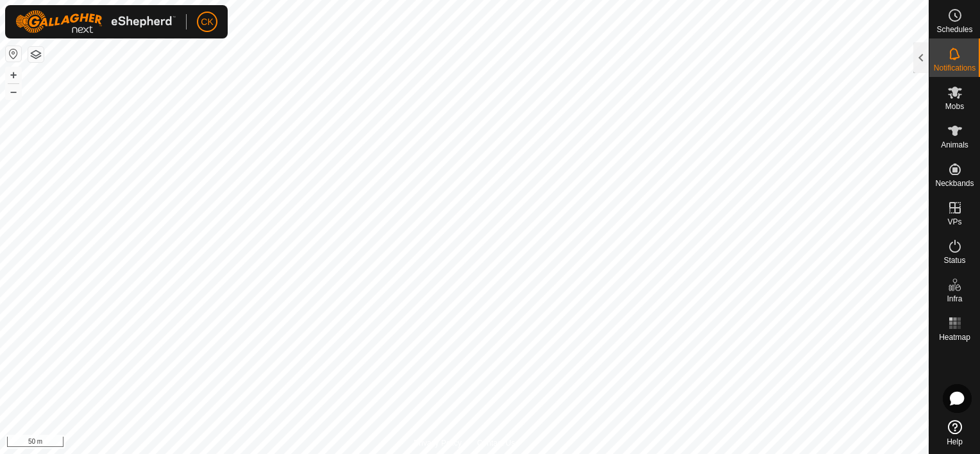  What do you see at coordinates (437, 443) in the screenshot?
I see `a: Privacy Policy` at bounding box center [437, 443].